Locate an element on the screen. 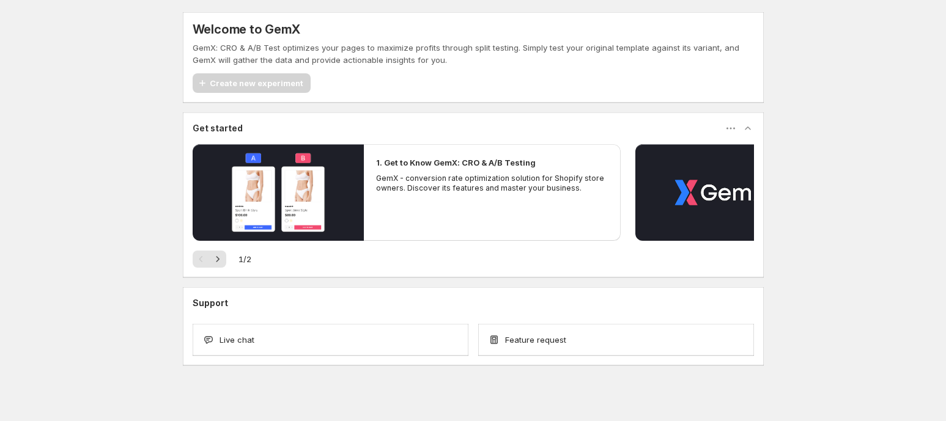  h3: Support is located at coordinates (210, 303).